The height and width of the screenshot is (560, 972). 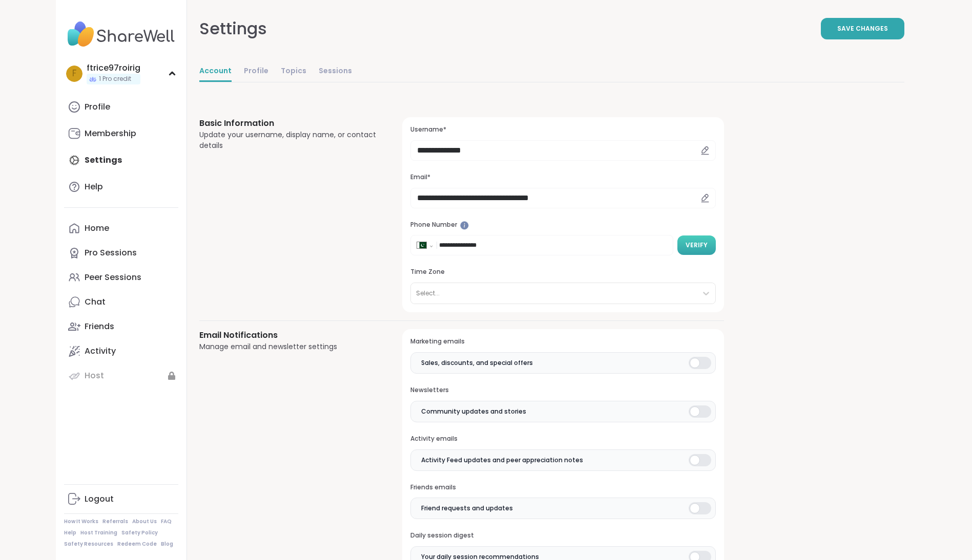 I want to click on button: Verify, so click(x=696, y=245).